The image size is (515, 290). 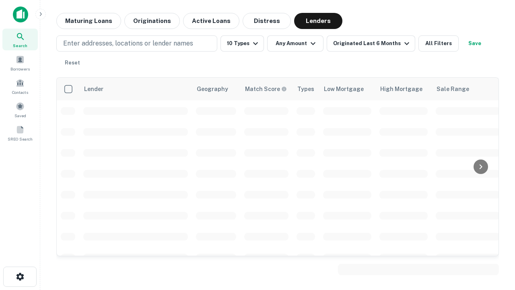 What do you see at coordinates (216, 89) in the screenshot?
I see `th: Geography` at bounding box center [216, 89].